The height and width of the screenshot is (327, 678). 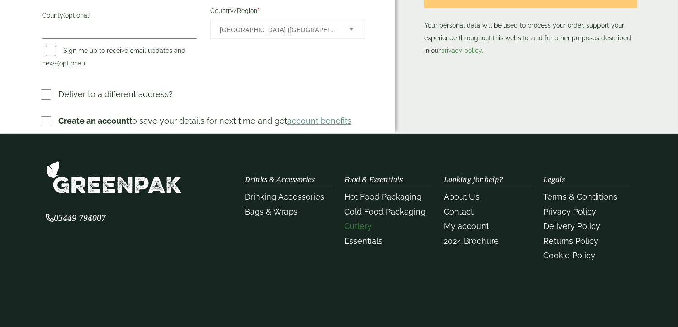 I want to click on span: 03449 794007, so click(x=76, y=218).